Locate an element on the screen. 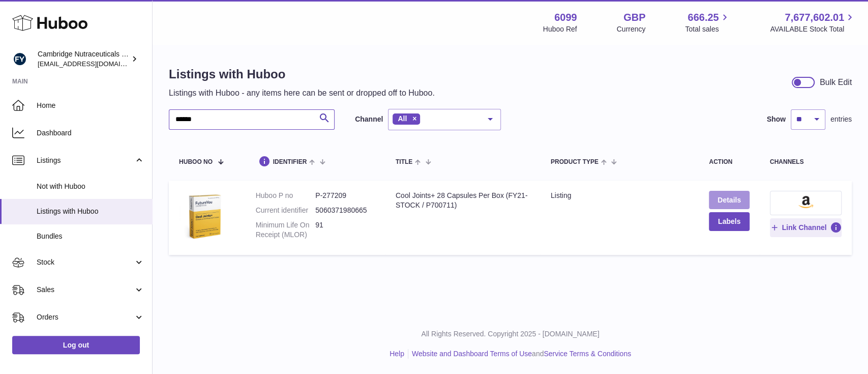  a: Service Terms & Conditions is located at coordinates (587, 354).